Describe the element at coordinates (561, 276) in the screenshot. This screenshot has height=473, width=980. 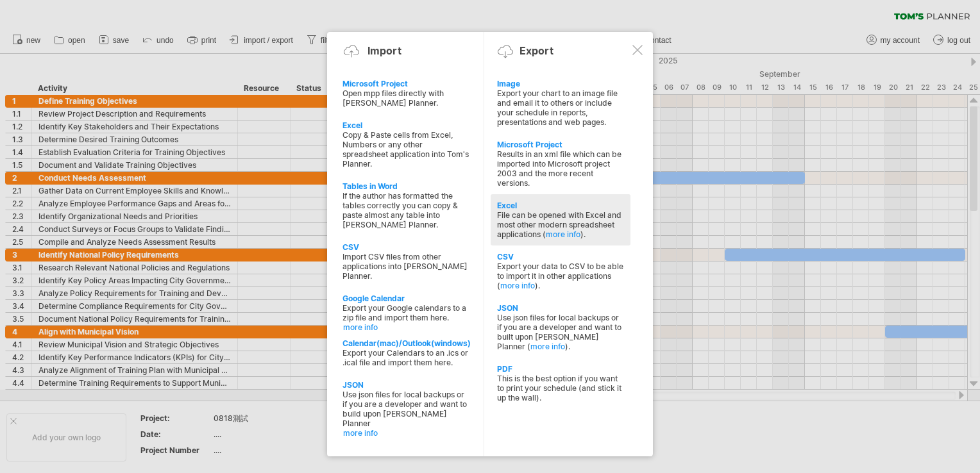
I see `div: Export your data to CSV to be able to import it in other applications ( ).` at that location.